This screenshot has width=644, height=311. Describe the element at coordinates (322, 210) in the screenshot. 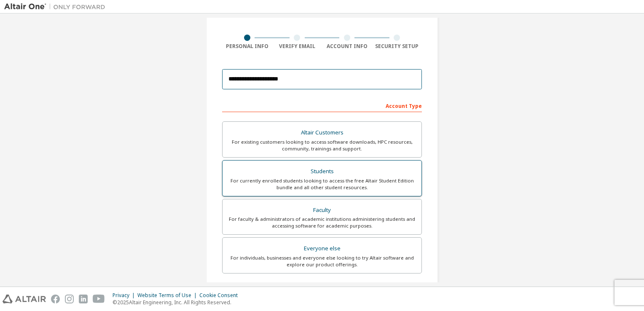

I see `div: Faculty` at that location.